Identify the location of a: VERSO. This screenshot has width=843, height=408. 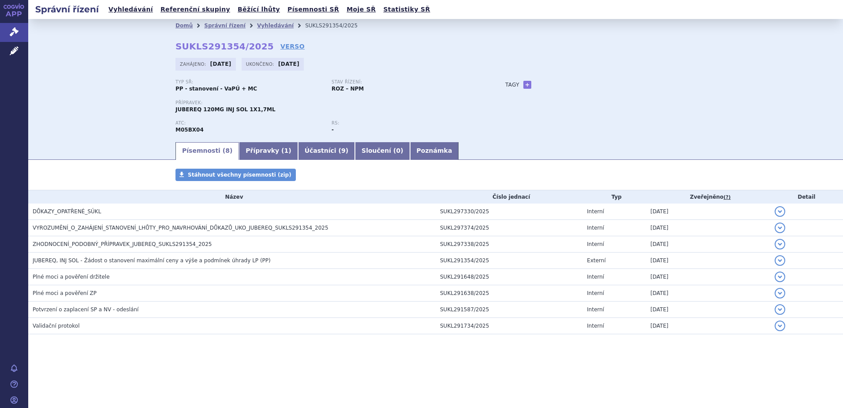
(292, 46).